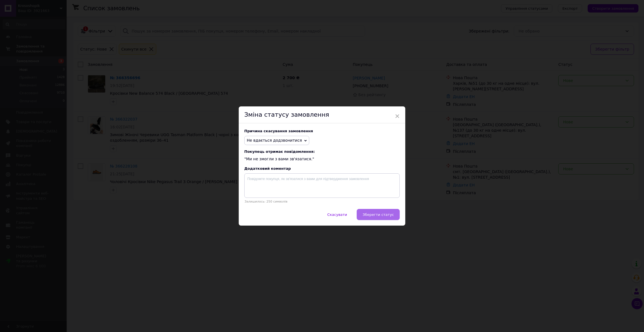 The image size is (644, 332). Describe the element at coordinates (322, 155) in the screenshot. I see `div: "Ми не змогли з вами зв'язатися."` at that location.